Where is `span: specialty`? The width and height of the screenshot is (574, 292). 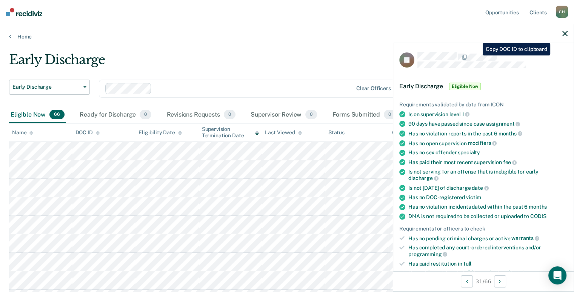 span: specialty is located at coordinates (469, 153).